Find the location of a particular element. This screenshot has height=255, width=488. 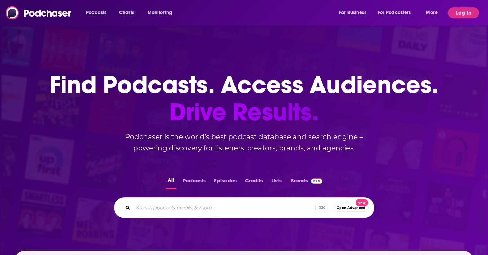

h1: Find Podcasts. Access Audiences. is located at coordinates (244, 99).